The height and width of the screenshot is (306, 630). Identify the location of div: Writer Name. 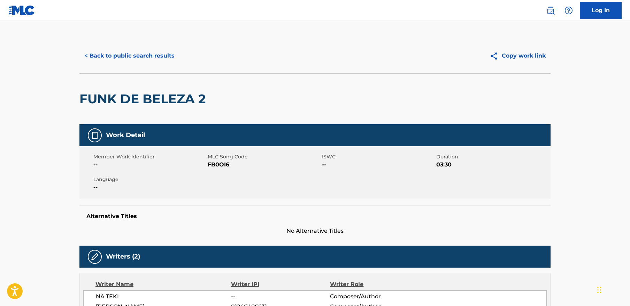
(163, 284).